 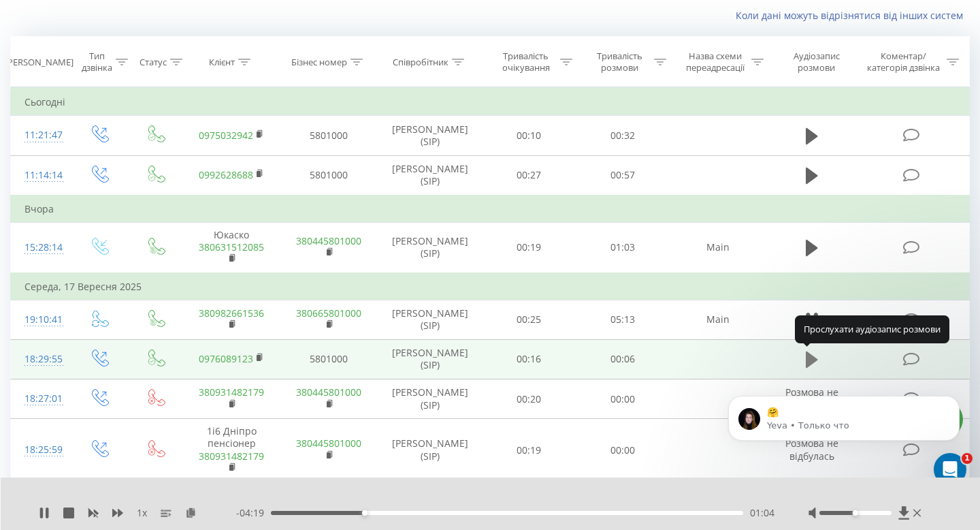 I want to click on div: 11:14:14, so click(x=41, y=175).